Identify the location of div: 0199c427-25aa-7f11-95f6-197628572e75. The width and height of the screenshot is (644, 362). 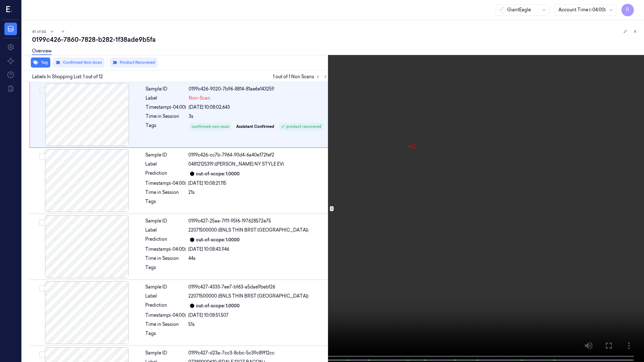
(258, 221).